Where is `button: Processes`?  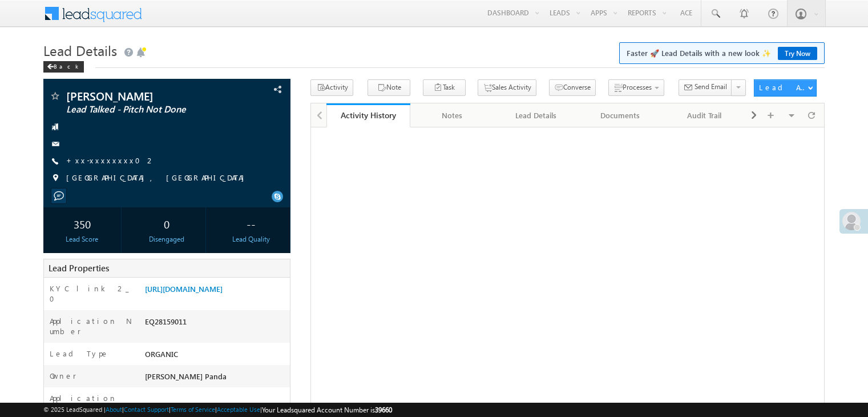 button: Processes is located at coordinates (636, 88).